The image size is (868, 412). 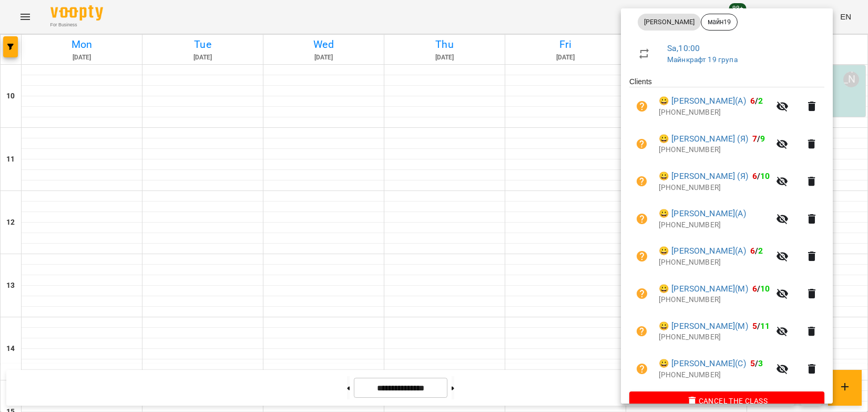 I want to click on span: 7, so click(x=755, y=138).